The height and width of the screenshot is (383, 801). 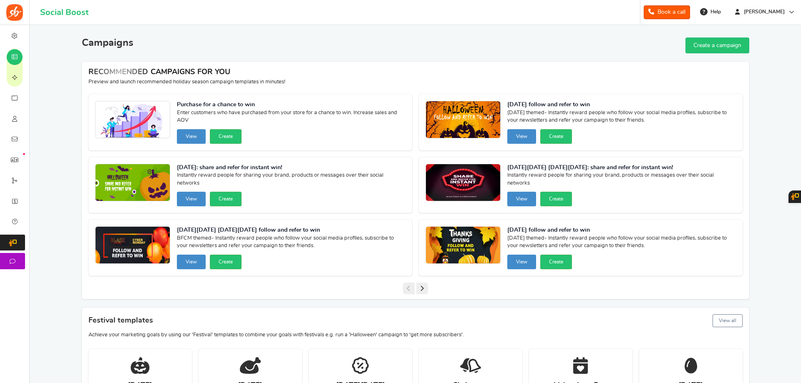 What do you see at coordinates (717, 45) in the screenshot?
I see `a: Create a campaign` at bounding box center [717, 45].